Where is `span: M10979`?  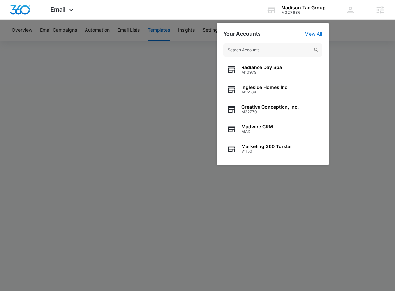
span: M10979 is located at coordinates (261, 72).